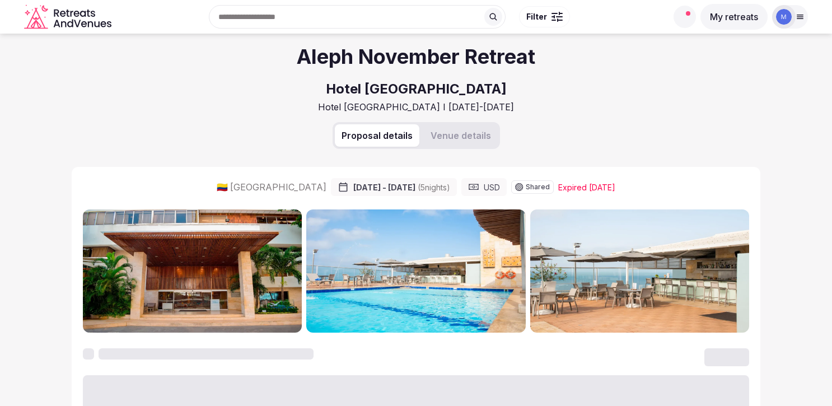  I want to click on a: Visit the homepage, so click(69, 17).